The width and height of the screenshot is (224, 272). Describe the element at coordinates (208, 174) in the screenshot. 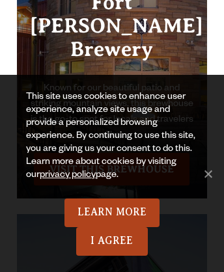

I see `span: No` at that location.